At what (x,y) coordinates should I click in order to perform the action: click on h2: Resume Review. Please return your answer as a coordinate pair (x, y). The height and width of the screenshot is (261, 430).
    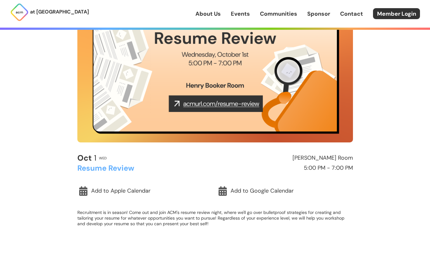
    Looking at the image, I should click on (145, 168).